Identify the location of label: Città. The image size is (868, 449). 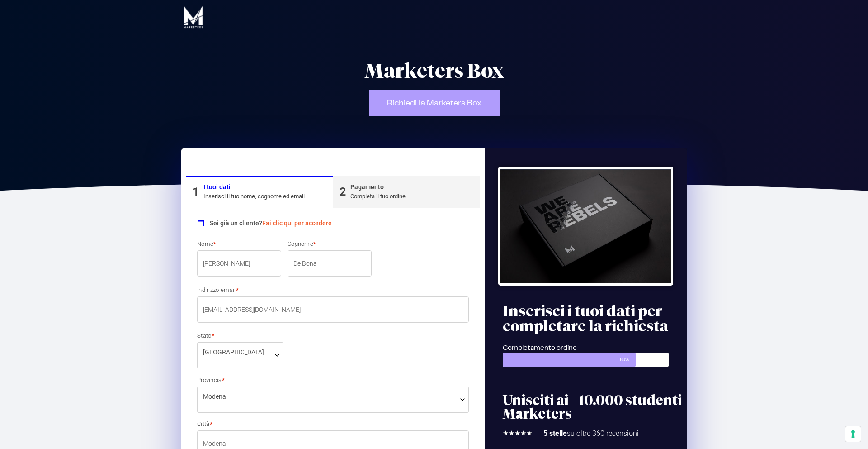
(333, 423).